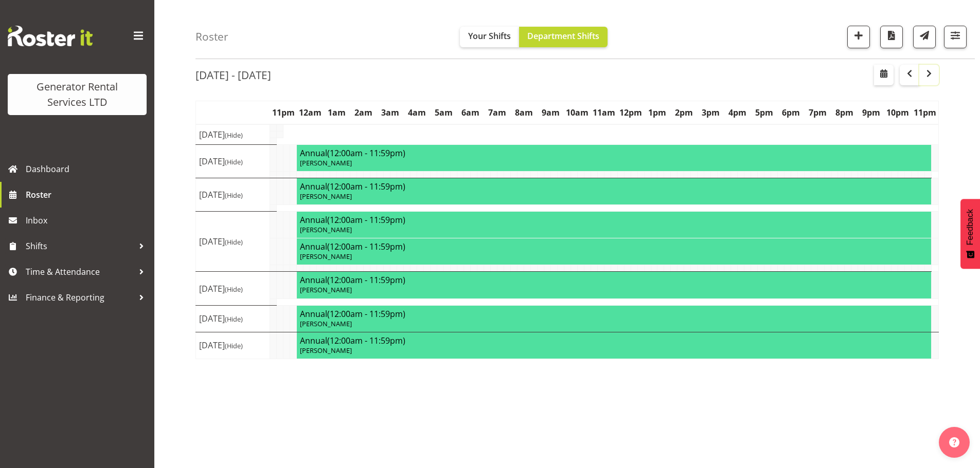 The width and height of the screenshot is (980, 468). Describe the element at coordinates (489, 37) in the screenshot. I see `button: Your Shifts` at that location.